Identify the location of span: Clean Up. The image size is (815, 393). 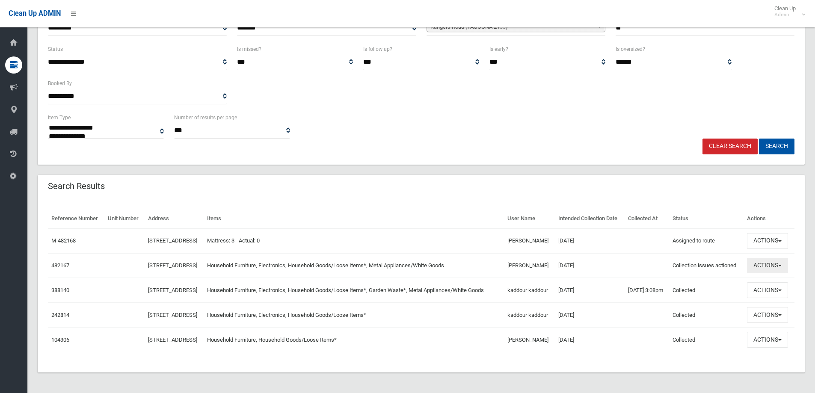
(788, 12).